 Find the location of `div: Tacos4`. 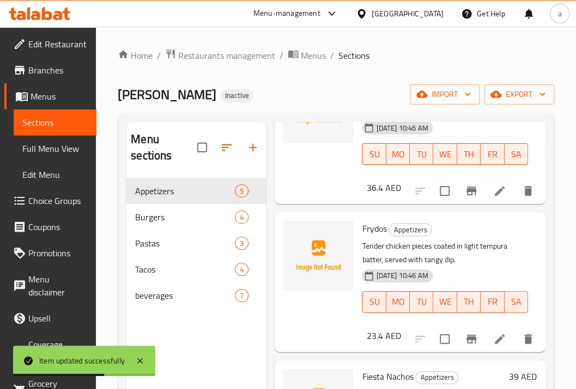

div: Tacos4 is located at coordinates (196, 270).